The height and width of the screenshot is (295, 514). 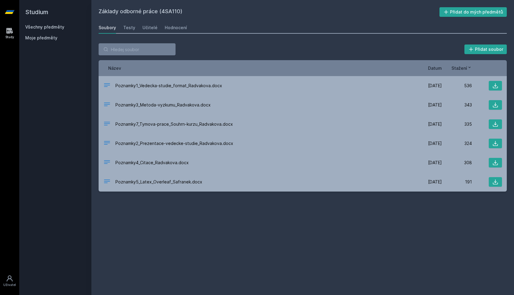 What do you see at coordinates (457, 182) in the screenshot?
I see `div: 191` at bounding box center [457, 182].